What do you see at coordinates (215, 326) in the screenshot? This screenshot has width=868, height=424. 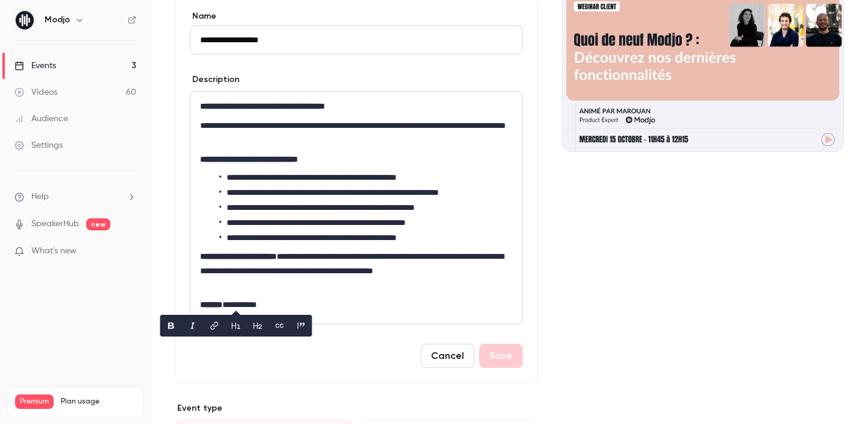 I see `button: link` at bounding box center [215, 326].